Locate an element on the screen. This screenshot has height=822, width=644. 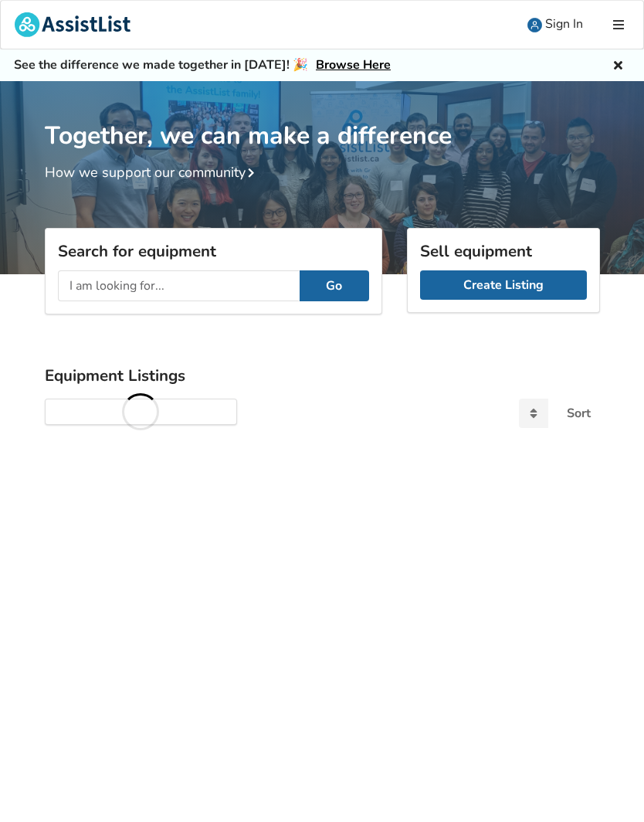
input: I am looking for... is located at coordinates (179, 286).